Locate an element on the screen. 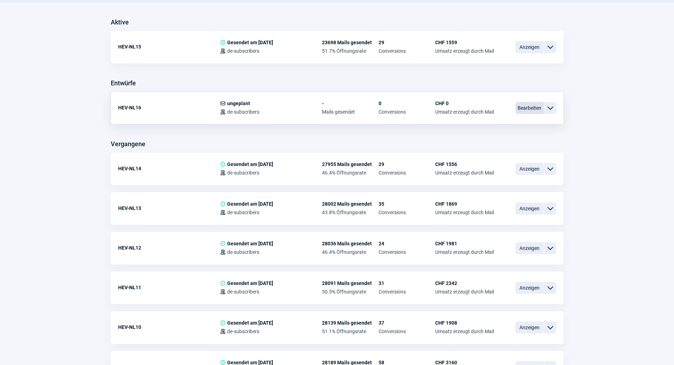 The height and width of the screenshot is (365, 674). div: HEV-NL14 is located at coordinates (169, 168).